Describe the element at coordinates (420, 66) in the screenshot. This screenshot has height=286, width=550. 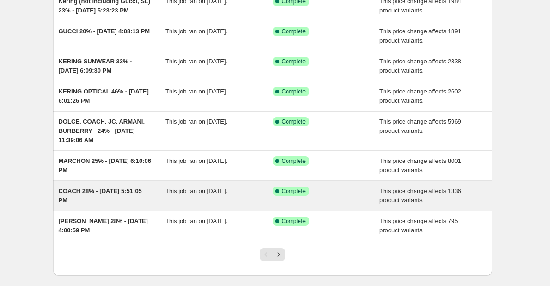
I see `span: This price change affects 2338 product variants.` at that location.